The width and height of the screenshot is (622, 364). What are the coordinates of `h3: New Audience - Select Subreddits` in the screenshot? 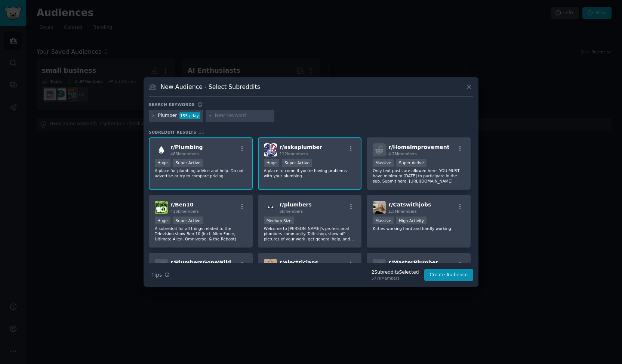 It's located at (210, 86).